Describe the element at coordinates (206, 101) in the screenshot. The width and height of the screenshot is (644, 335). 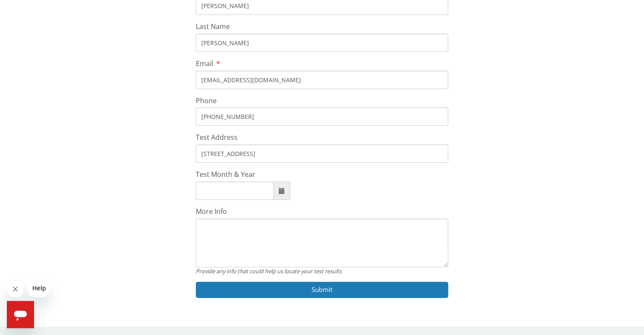
I see `span: Phone` at that location.